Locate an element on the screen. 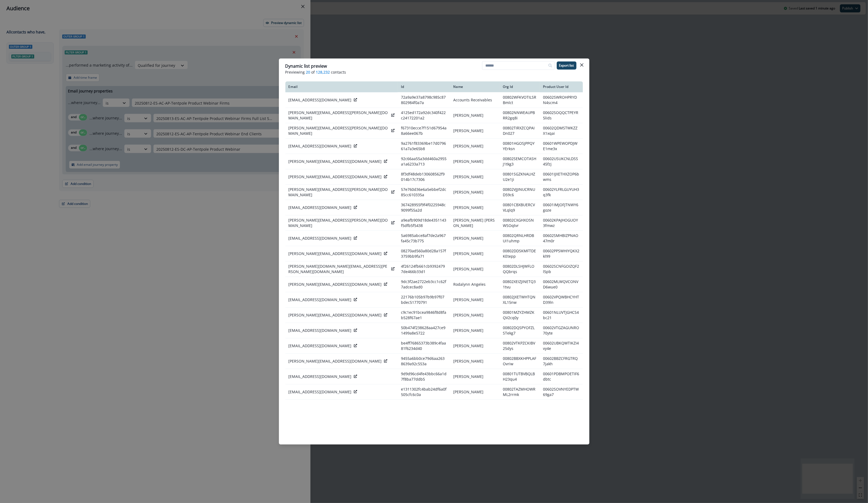 Image resolution: width=868 pixels, height=503 pixels. td: 00601IJXETHXZOP6bwms is located at coordinates (561, 176).